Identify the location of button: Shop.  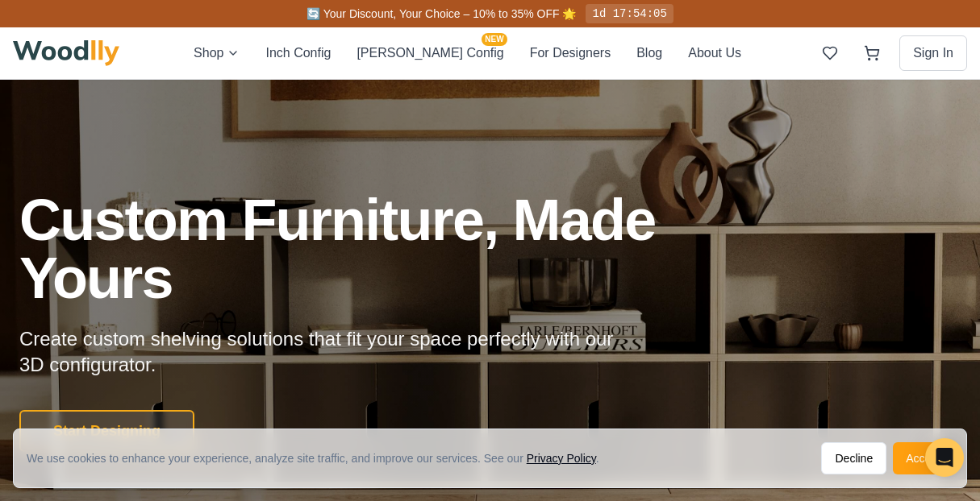
(216, 53).